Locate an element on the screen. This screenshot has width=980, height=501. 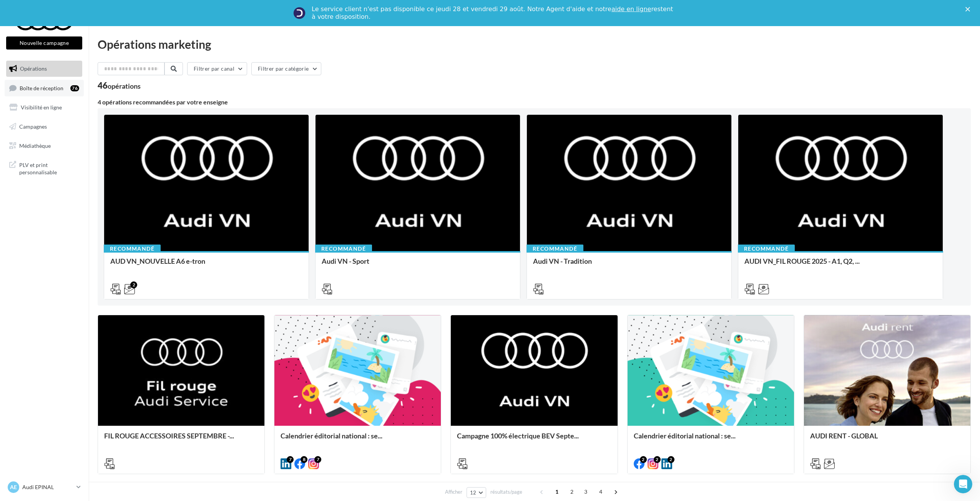
div: 46 is located at coordinates (119, 86).